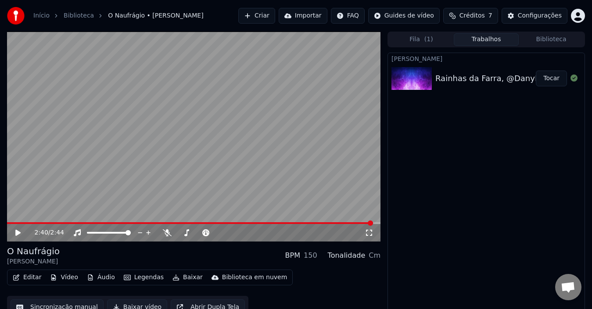 The image size is (592, 309). Describe the element at coordinates (41, 233) in the screenshot. I see `span: 2:40` at that location.